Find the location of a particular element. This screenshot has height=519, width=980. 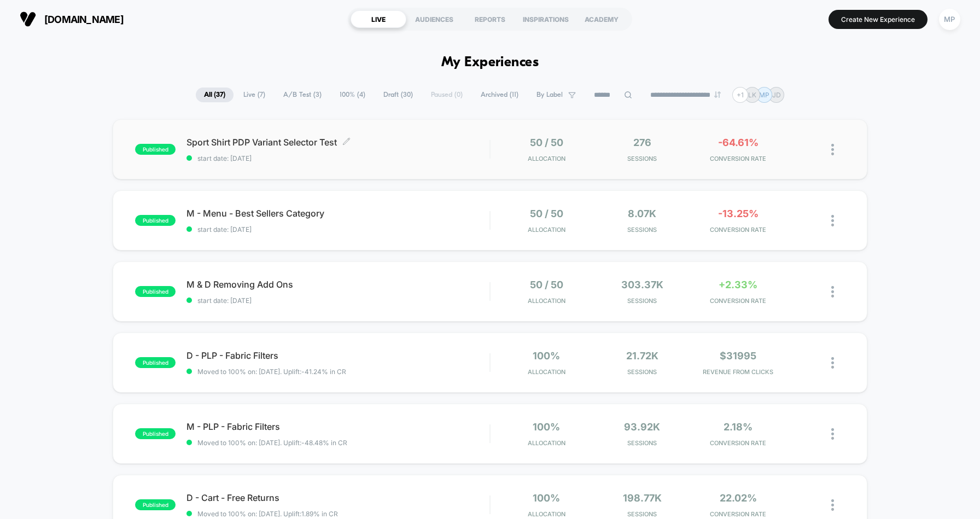

button: MP is located at coordinates (949, 19).